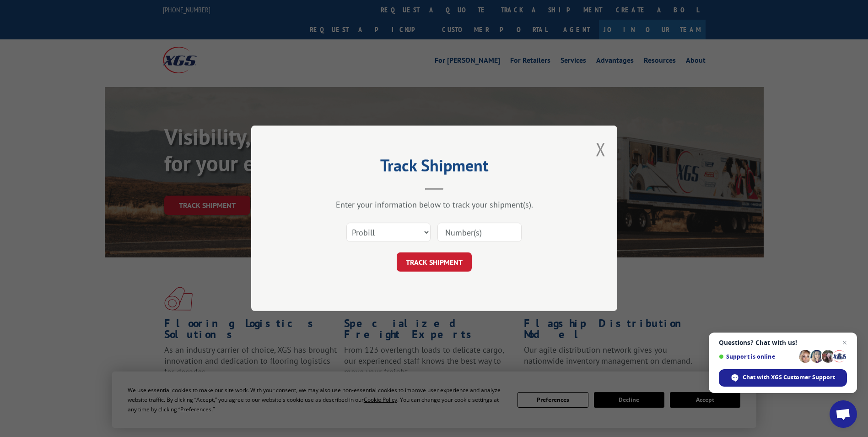 The width and height of the screenshot is (868, 437). I want to click on div: Open chat, so click(843, 414).